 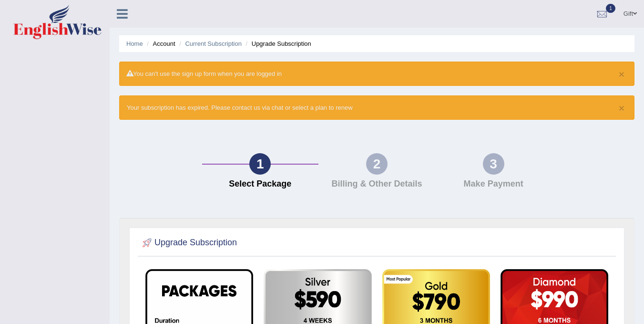 I want to click on h2: Upgrade Subscription, so click(x=189, y=243).